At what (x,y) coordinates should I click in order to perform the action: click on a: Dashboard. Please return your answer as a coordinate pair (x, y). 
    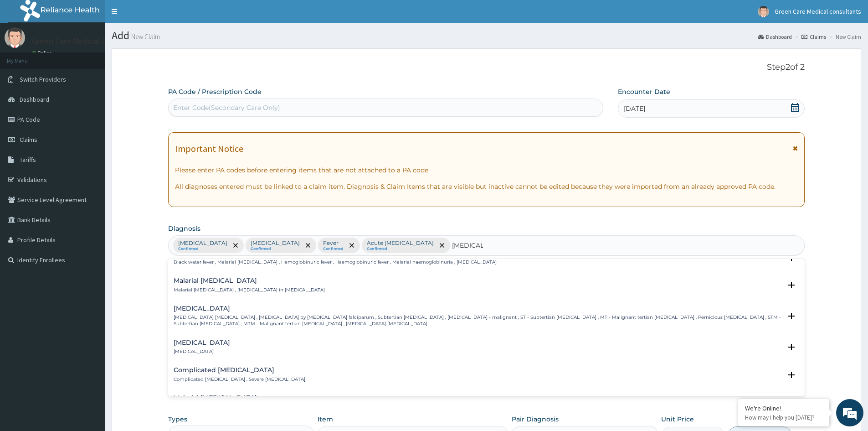
    Looking at the image, I should click on (775, 37).